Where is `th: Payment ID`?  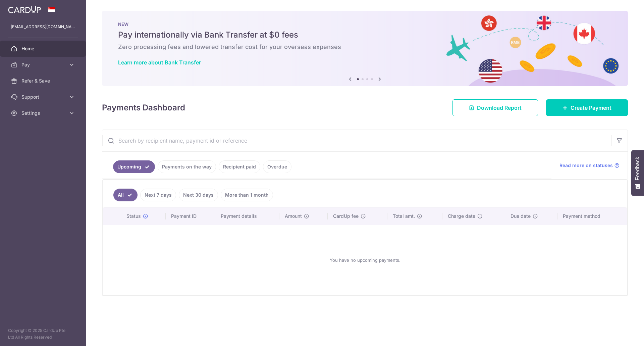
th: Payment ID is located at coordinates (191, 216).